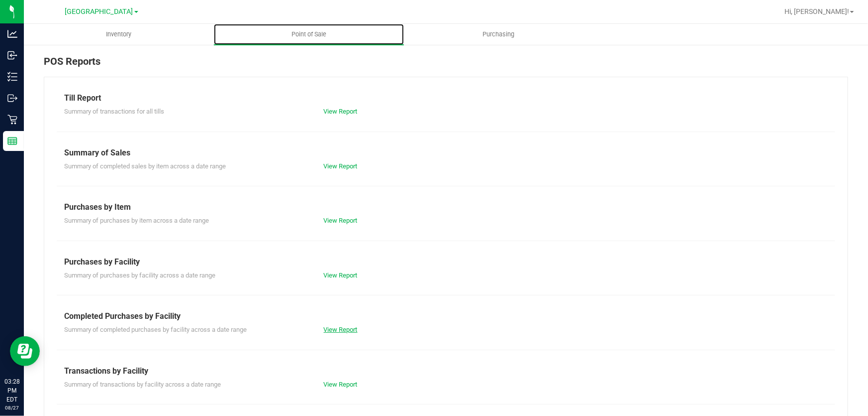  Describe the element at coordinates (145, 166) in the screenshot. I see `span: Summary of completed sales by item across a date range` at that location.